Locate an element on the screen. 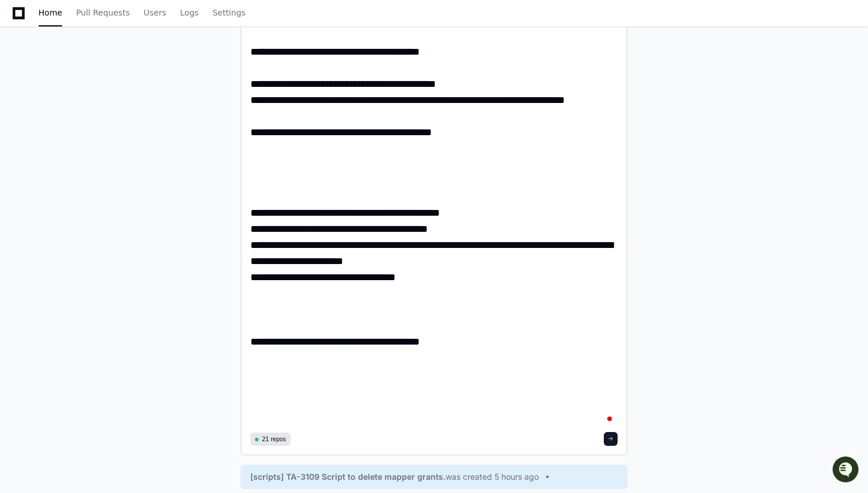 This screenshot has height=493, width=868. img: PlayerZero is located at coordinates (23, 23).